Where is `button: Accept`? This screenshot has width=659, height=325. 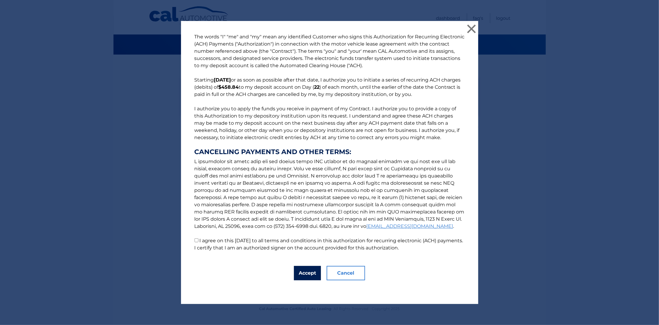
button: Accept is located at coordinates (307, 273).